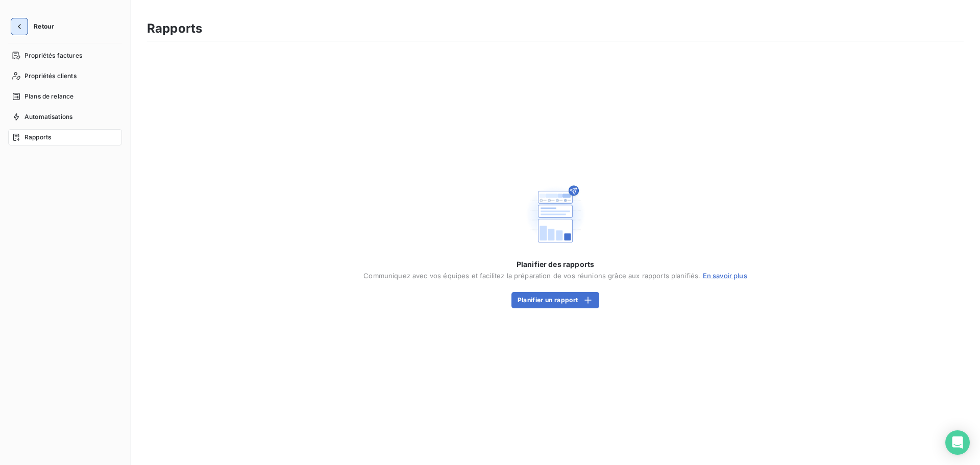  What do you see at coordinates (49, 117) in the screenshot?
I see `span: Automatisations` at bounding box center [49, 117].